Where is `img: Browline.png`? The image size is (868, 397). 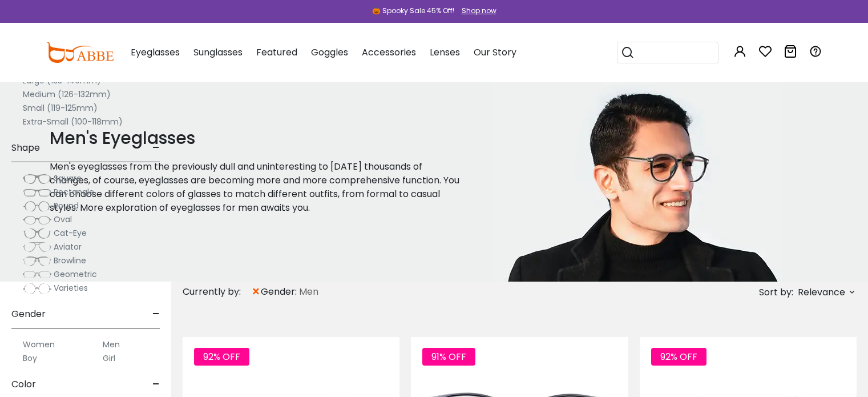 img: Browline.png is located at coordinates (37, 261).